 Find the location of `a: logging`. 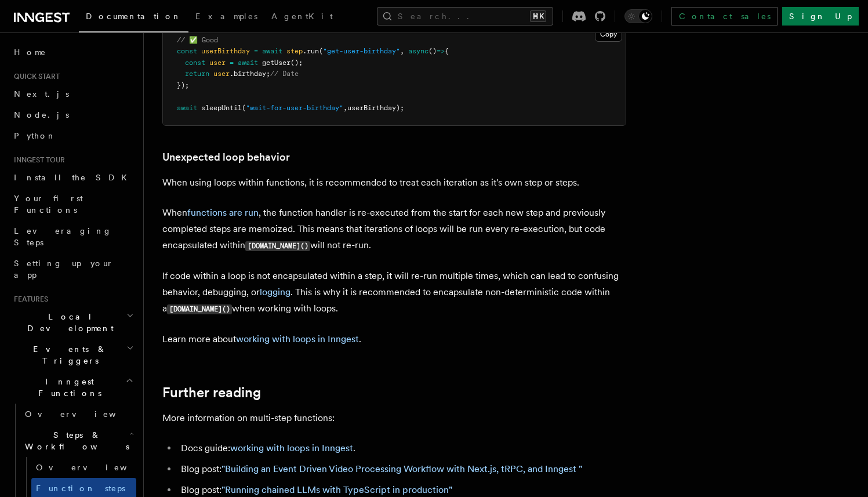

a: logging is located at coordinates (275, 292).